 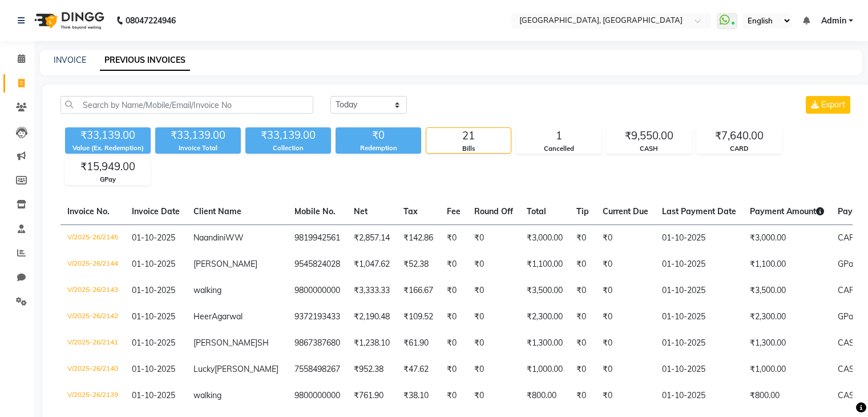 What do you see at coordinates (70, 60) in the screenshot?
I see `a: INVOICE` at bounding box center [70, 60].